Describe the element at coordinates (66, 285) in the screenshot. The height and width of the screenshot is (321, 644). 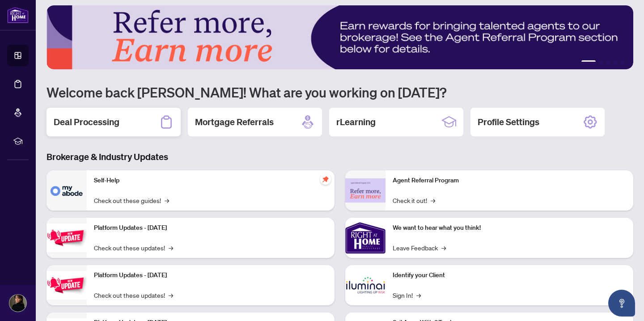
I see `img: Platform Updates - July 8, 2025` at that location.